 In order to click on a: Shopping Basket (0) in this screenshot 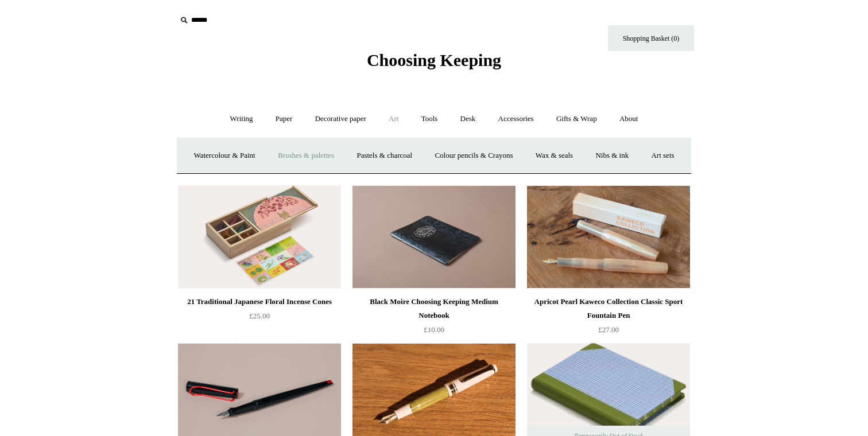, I will do `click(651, 38)`.